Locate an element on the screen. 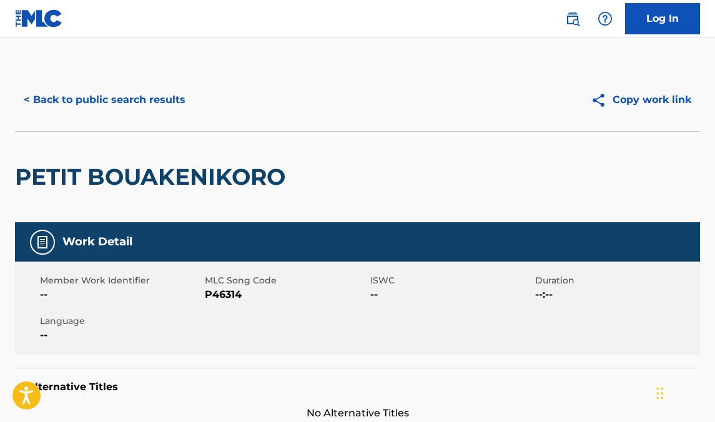 The image size is (715, 422). div: Chat Widget is located at coordinates (684, 392).